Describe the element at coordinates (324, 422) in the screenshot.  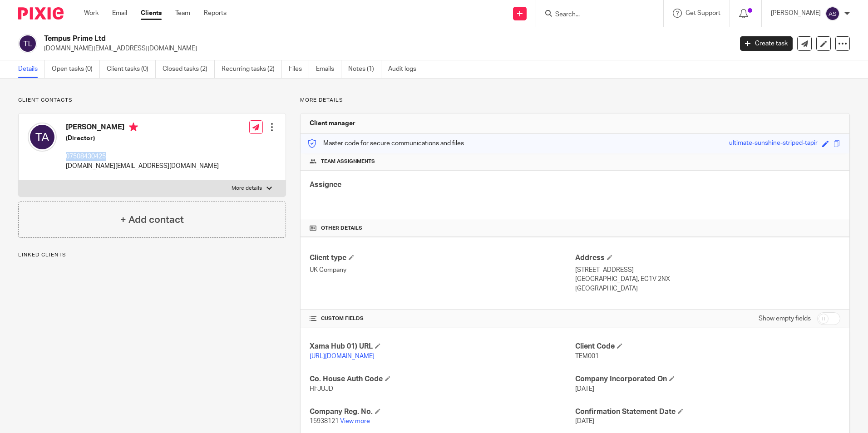
I see `span: 15938121` at that location.